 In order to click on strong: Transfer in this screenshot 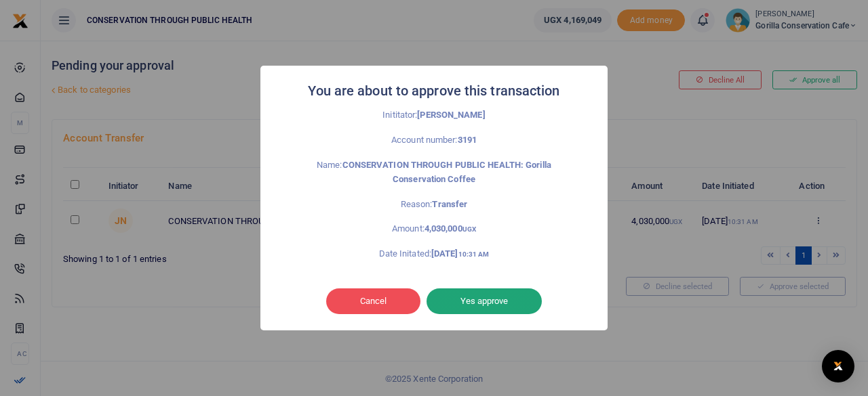, I will do `click(449, 204)`.